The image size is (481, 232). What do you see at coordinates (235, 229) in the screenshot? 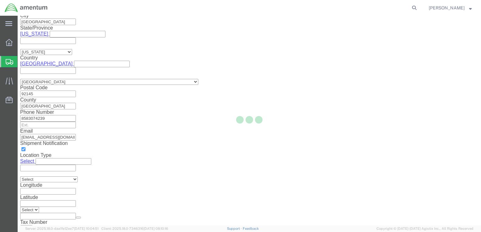
I see `a: Support` at bounding box center [235, 229].